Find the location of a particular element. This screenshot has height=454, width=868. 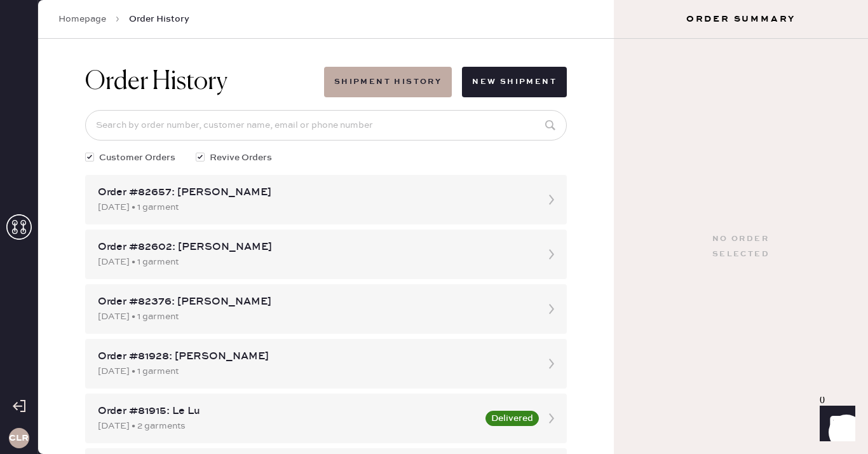

div: Shipment #107562 is located at coordinates (433, 387).